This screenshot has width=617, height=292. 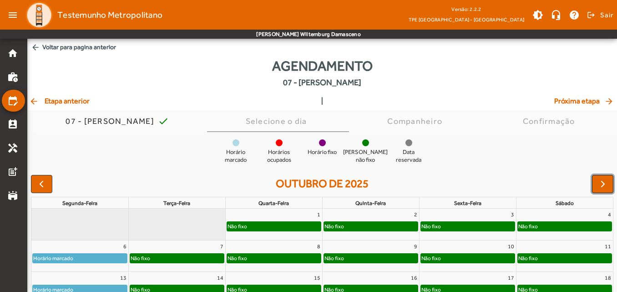 What do you see at coordinates (608, 246) in the screenshot?
I see `a: 11 de outubro de 2025` at bounding box center [608, 246].